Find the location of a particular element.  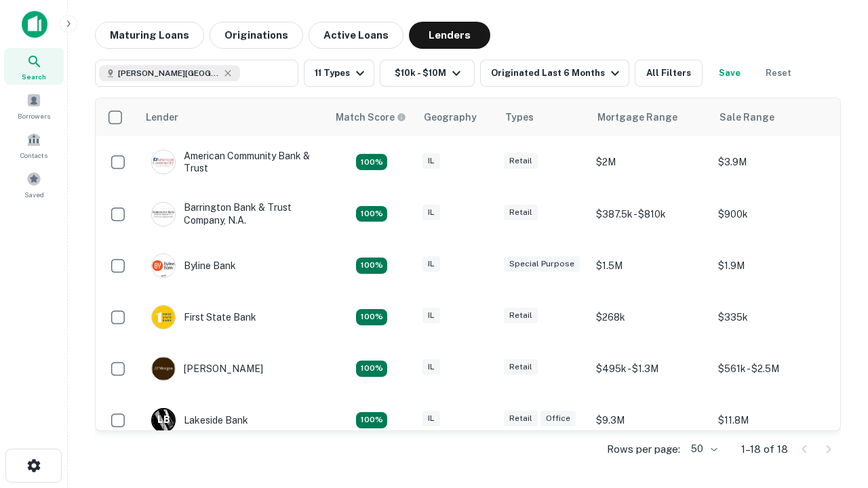

div: Capitalize uses an advanced AI algorithm to match your search with the best lender. The match sco... is located at coordinates (371, 117).